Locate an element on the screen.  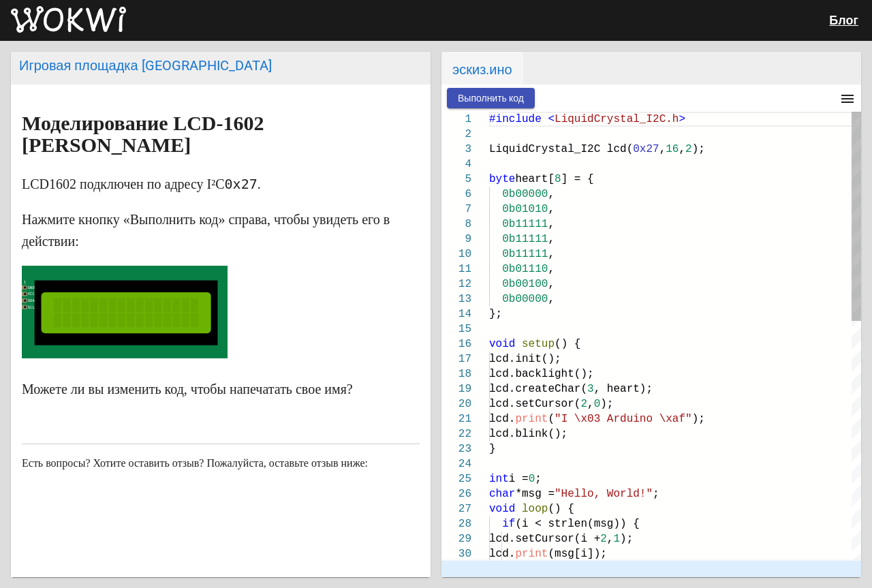
div: 29 is located at coordinates (457, 539).